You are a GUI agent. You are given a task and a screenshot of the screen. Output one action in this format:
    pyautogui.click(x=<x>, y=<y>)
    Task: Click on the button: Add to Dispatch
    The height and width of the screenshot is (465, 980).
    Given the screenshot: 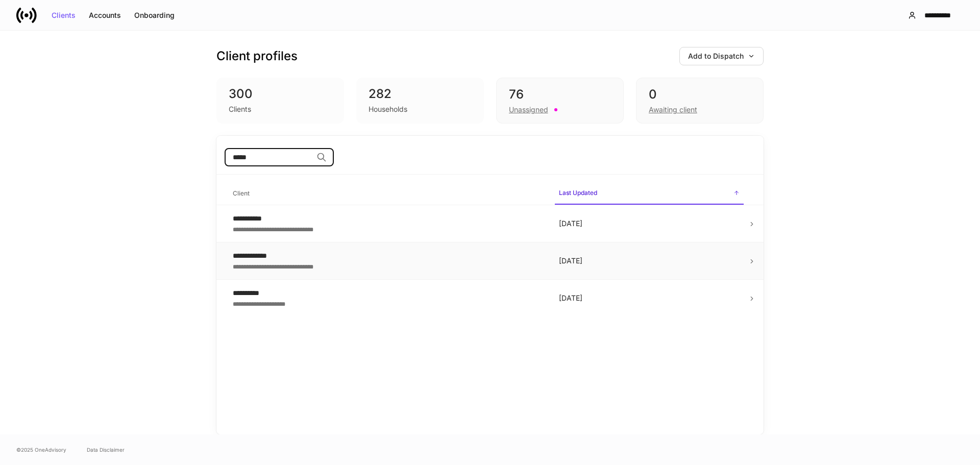 What is the action you would take?
    pyautogui.click(x=722, y=56)
    